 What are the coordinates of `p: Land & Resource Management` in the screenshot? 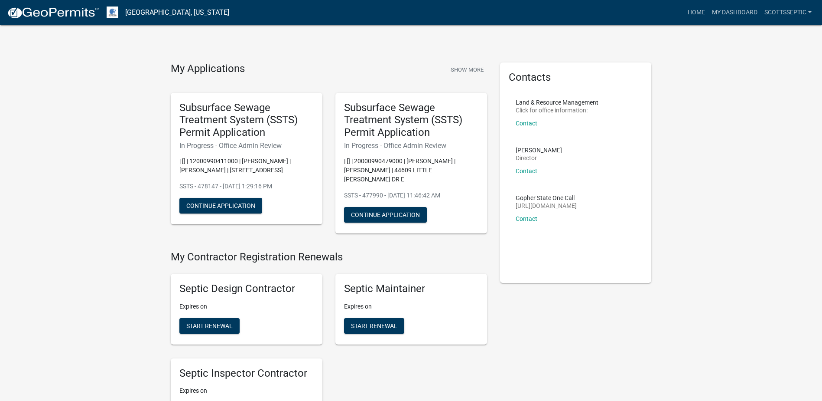 It's located at (557, 102).